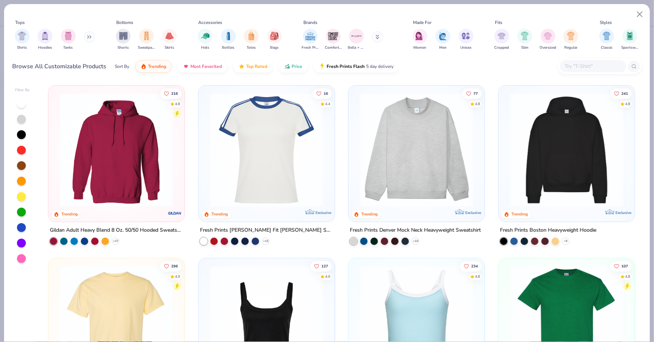 This screenshot has width=654, height=342. What do you see at coordinates (202, 66) in the screenshot?
I see `button: Most Favorited` at bounding box center [202, 66].